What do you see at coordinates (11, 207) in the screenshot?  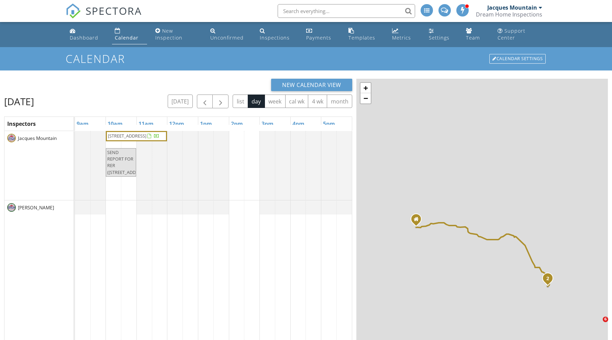 I see `img: img_0392.png` at bounding box center [11, 207].